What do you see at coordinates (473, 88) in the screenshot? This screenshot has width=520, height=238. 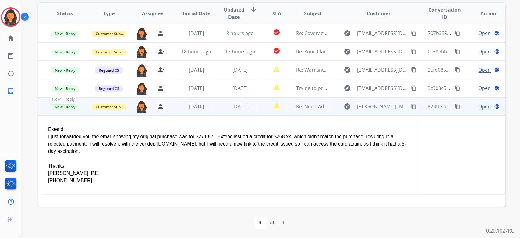 I see `span: 3c908c5f-8c09-4c73-8a2d-b174f40a8373` at bounding box center [473, 88].